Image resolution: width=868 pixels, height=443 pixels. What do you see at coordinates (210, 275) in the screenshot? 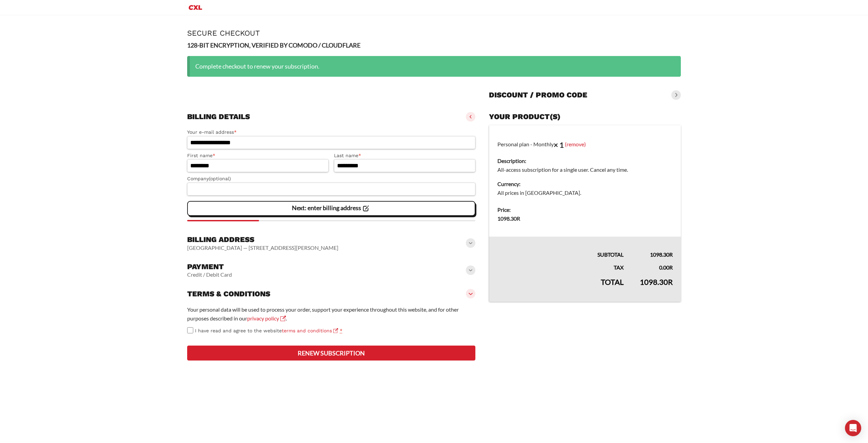
I see `vaadin-horizontal-layout: Credit / Debit Card` at bounding box center [210, 275].